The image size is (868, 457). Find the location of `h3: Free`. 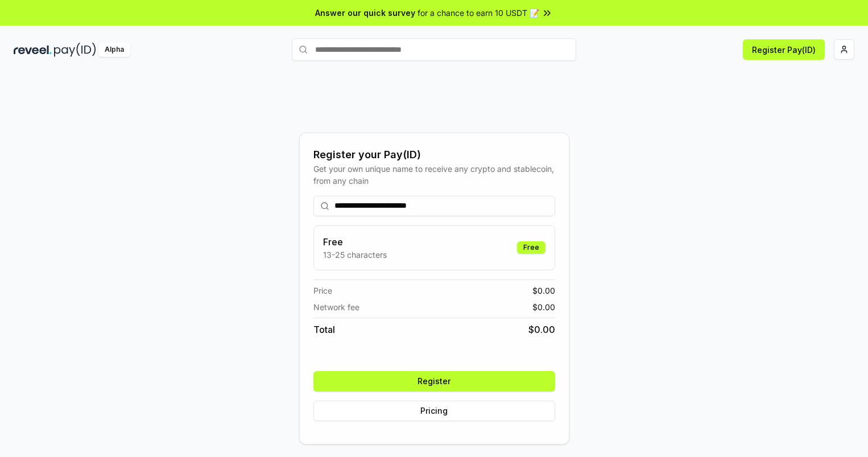

h3: Free is located at coordinates (355, 242).